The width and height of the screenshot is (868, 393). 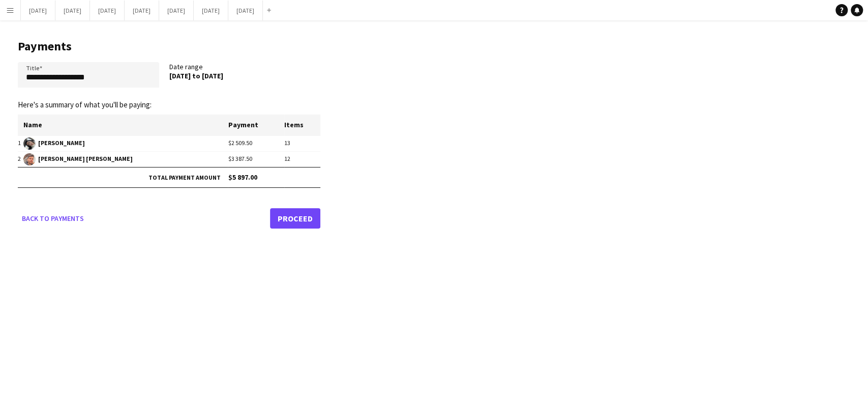 What do you see at coordinates (123, 177) in the screenshot?
I see `td: Total payment amount` at bounding box center [123, 177].